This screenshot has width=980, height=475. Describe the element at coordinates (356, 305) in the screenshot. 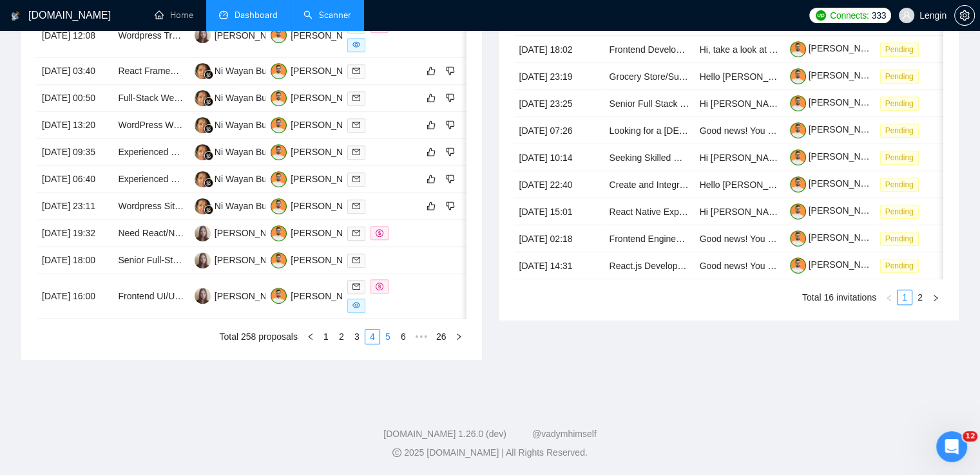

I see `span: eye` at that location.